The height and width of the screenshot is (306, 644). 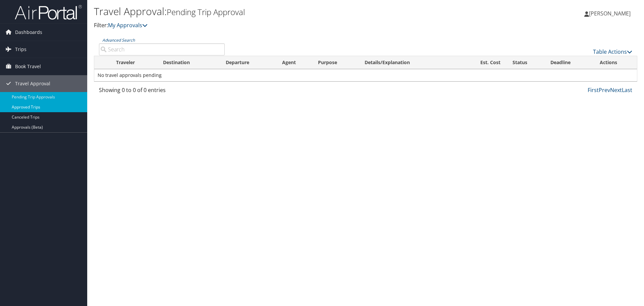 I want to click on div: Showing 0 to 0 of 0 entries, so click(x=162, y=92).